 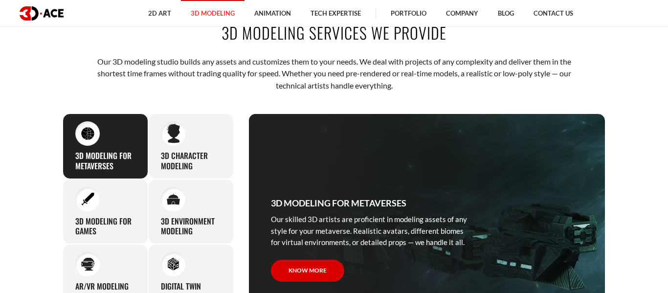 What do you see at coordinates (307, 270) in the screenshot?
I see `a: Know more` at bounding box center [307, 270].